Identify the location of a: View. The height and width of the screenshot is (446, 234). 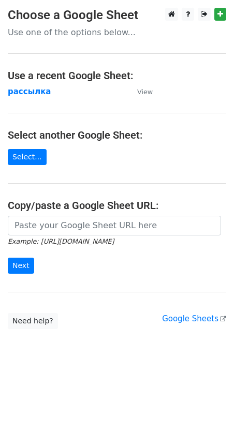
(140, 92).